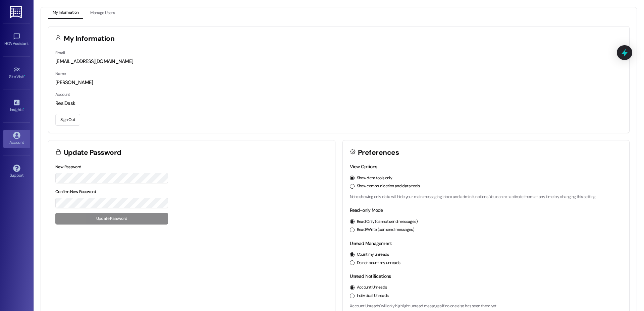 The height and width of the screenshot is (311, 644). Describe the element at coordinates (102, 13) in the screenshot. I see `button: Manage Users` at that location.